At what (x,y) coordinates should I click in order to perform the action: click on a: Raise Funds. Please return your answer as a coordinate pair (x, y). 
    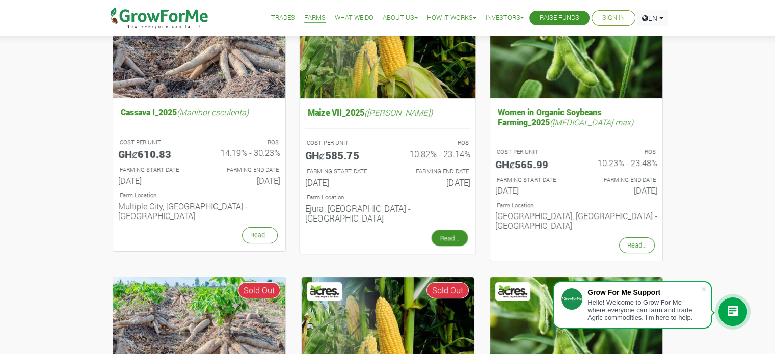
    Looking at the image, I should click on (559, 18).